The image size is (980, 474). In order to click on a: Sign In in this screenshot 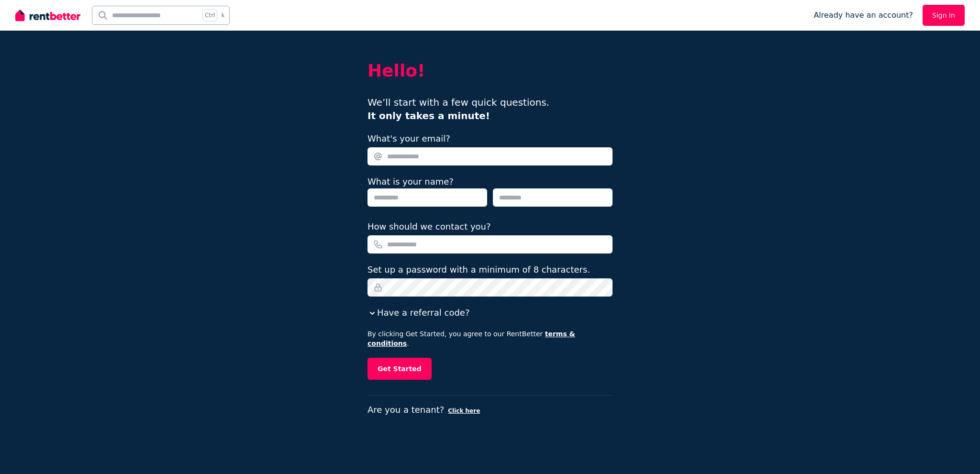, I will do `click(944, 16)`.